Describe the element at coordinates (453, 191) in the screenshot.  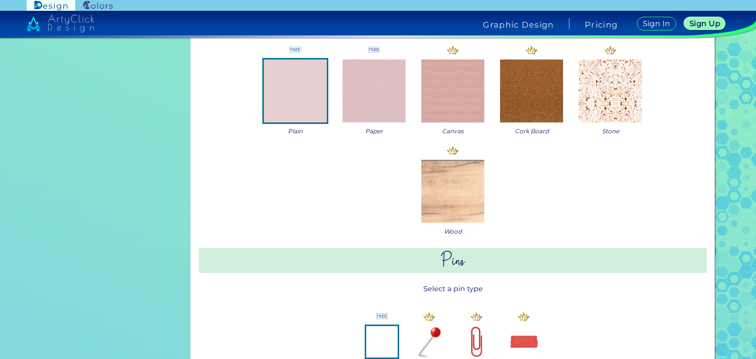
I see `img: ex-mb-sw-style-3.png` at that location.